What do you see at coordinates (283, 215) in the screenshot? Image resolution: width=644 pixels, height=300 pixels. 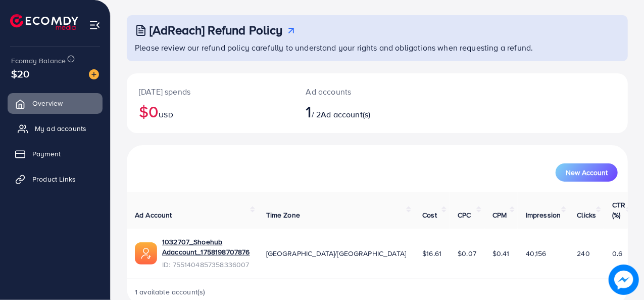 I see `span: Time Zone` at bounding box center [283, 215].